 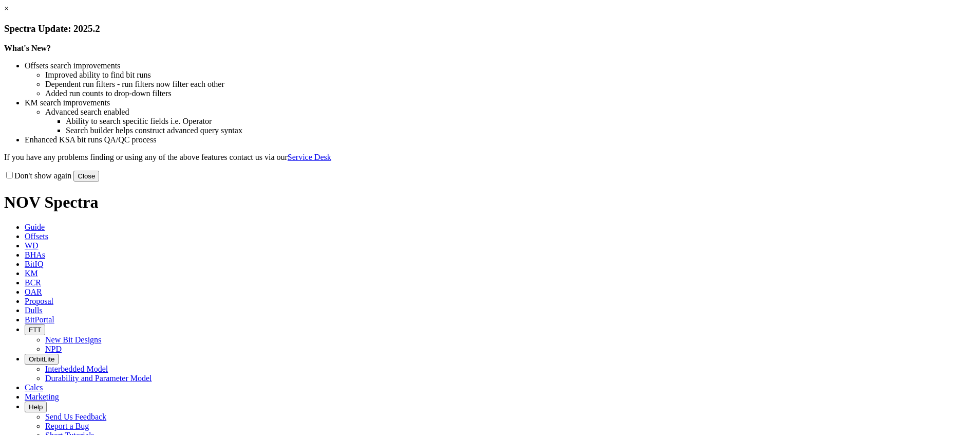 I want to click on input: Don't show again, so click(x=9, y=174).